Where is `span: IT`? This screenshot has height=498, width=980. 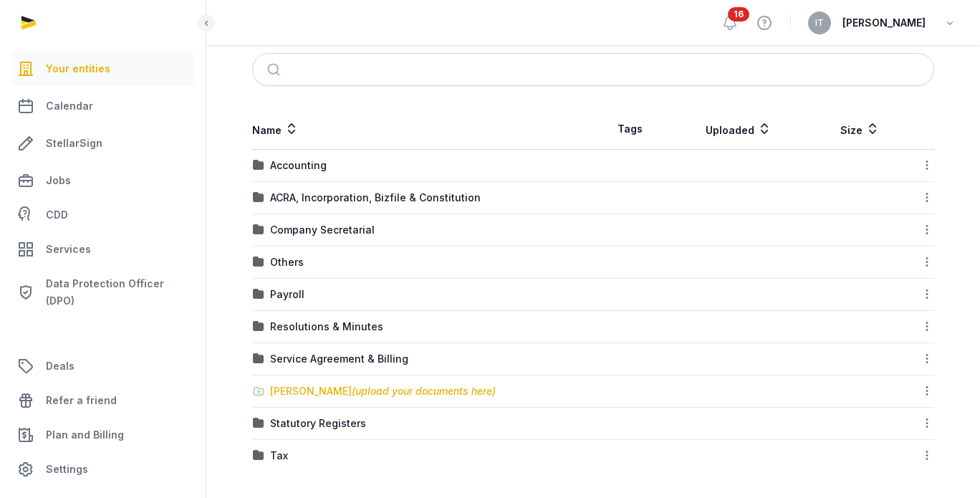 span: IT is located at coordinates (820, 23).